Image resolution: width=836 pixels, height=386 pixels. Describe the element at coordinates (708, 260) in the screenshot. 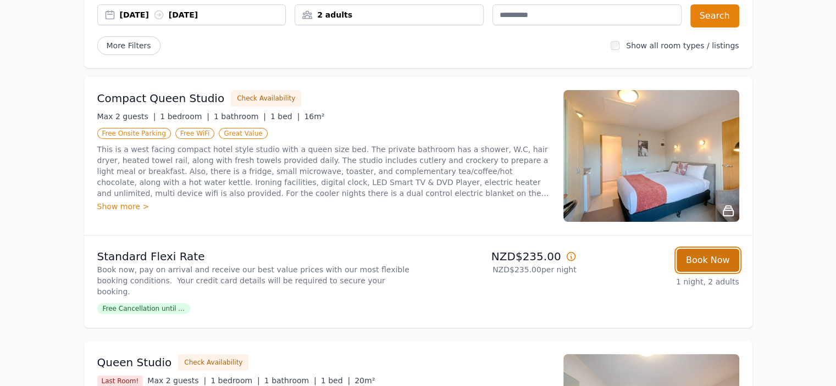

I see `button: Book Now` at that location.